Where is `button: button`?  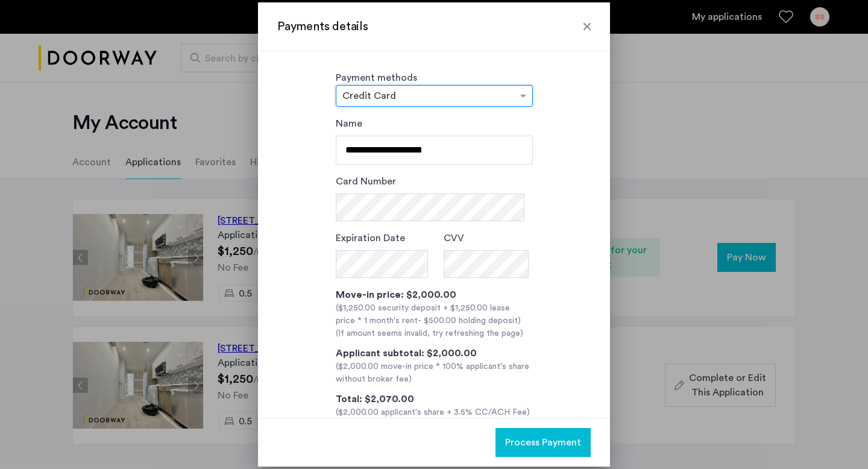
button: button is located at coordinates (543, 443).